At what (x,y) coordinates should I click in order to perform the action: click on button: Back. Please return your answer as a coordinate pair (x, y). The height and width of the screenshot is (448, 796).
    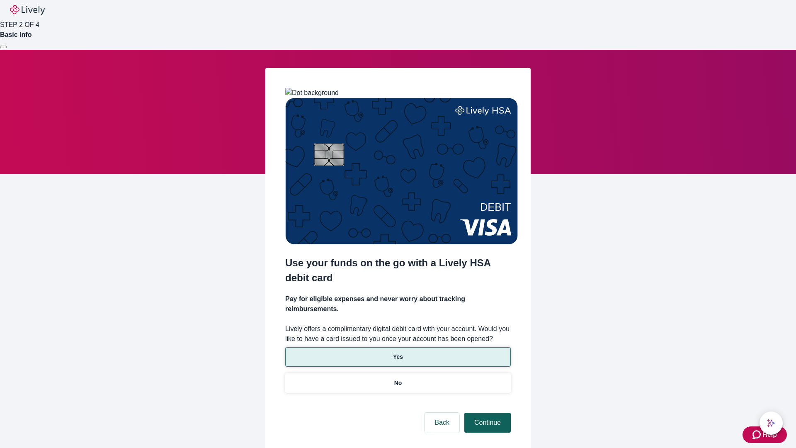
    Looking at the image, I should click on (442, 423).